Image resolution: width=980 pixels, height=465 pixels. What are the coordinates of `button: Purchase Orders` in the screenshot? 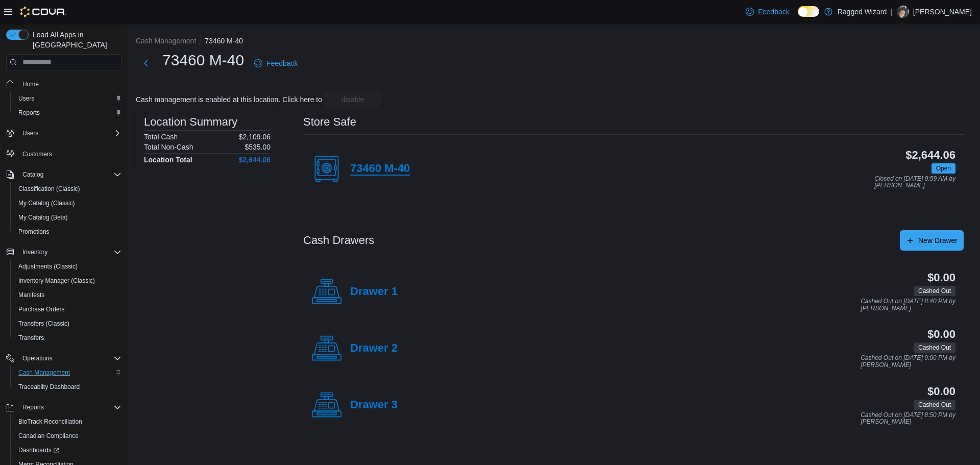 It's located at (68, 309).